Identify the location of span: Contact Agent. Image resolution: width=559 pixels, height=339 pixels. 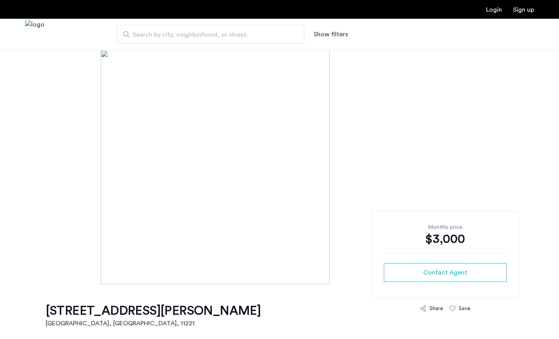
(445, 272).